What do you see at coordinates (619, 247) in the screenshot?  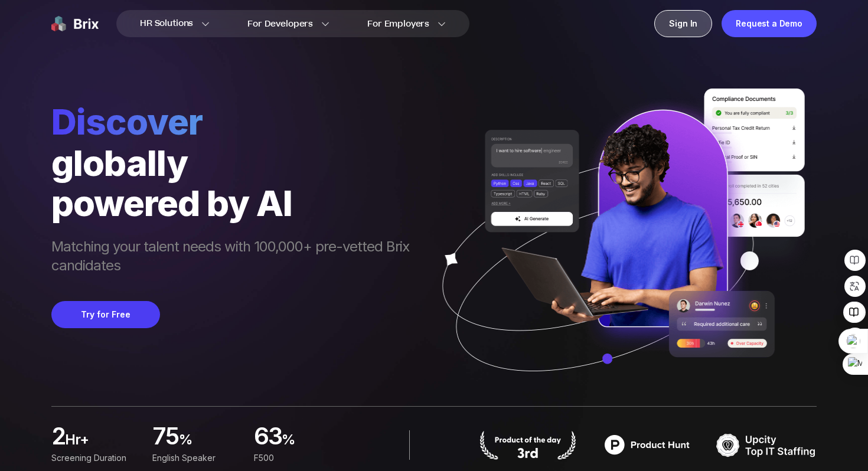 I see `img: ai generate` at bounding box center [619, 247].